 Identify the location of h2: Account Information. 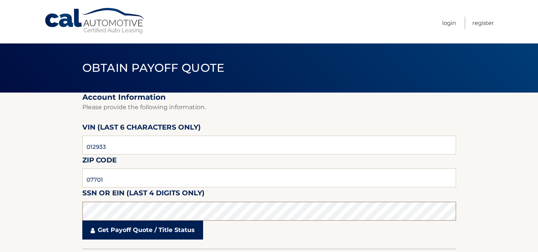
(269, 97).